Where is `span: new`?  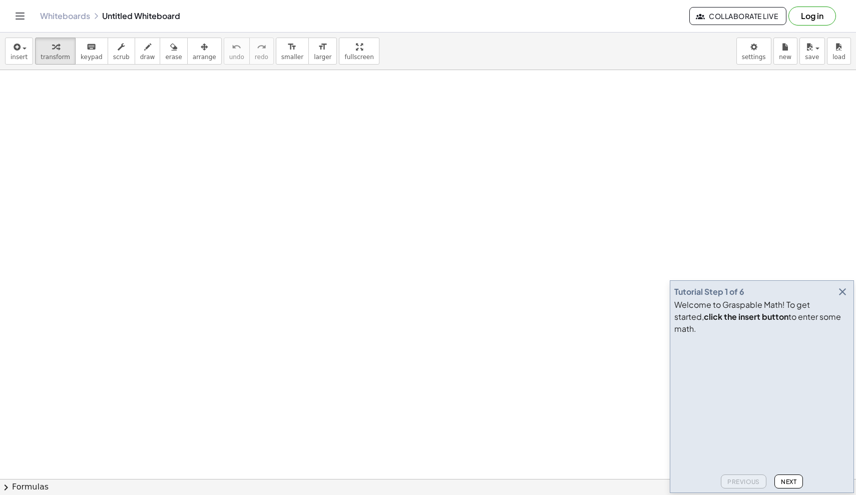
span: new is located at coordinates (785, 57).